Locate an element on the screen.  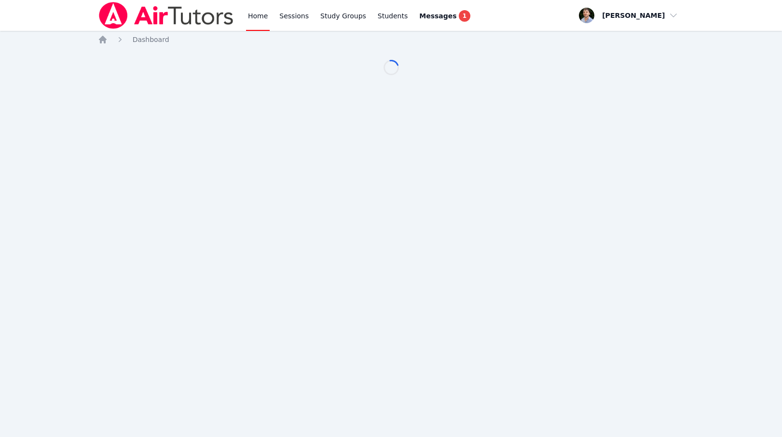
nav: Breadcrumb is located at coordinates (391, 40).